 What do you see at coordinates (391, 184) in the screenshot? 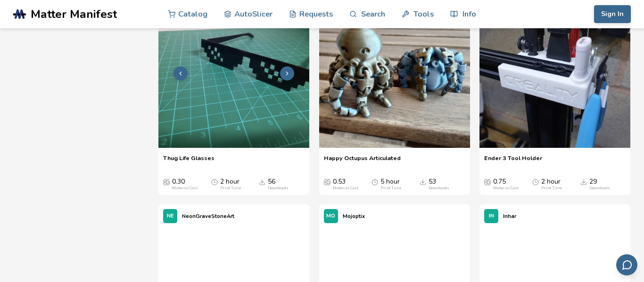
I see `div: 5 hour` at bounding box center [391, 184].